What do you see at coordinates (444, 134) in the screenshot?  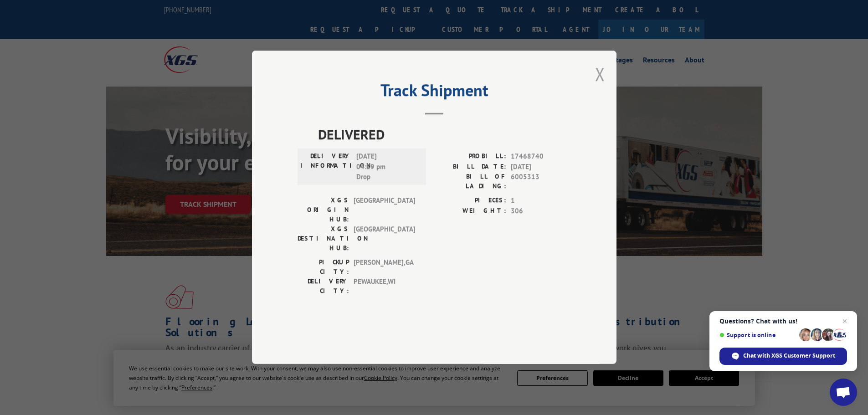 I see `span: DELIVERED` at bounding box center [444, 134].